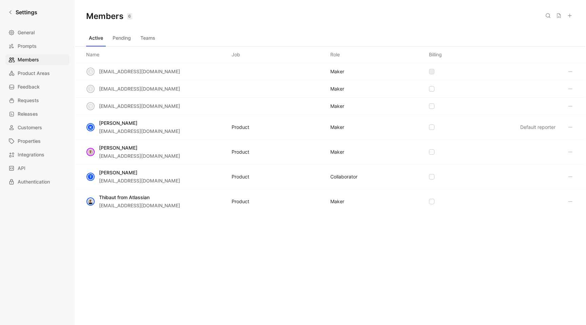 This screenshot has width=586, height=325. Describe the element at coordinates (34, 182) in the screenshot. I see `span: Authentication` at that location.